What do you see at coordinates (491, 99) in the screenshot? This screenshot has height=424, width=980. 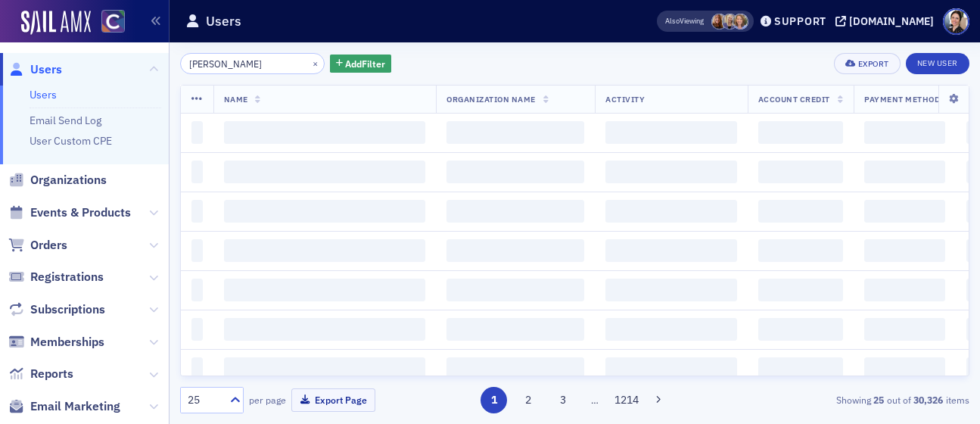 I see `span: Organization Name` at bounding box center [491, 99].